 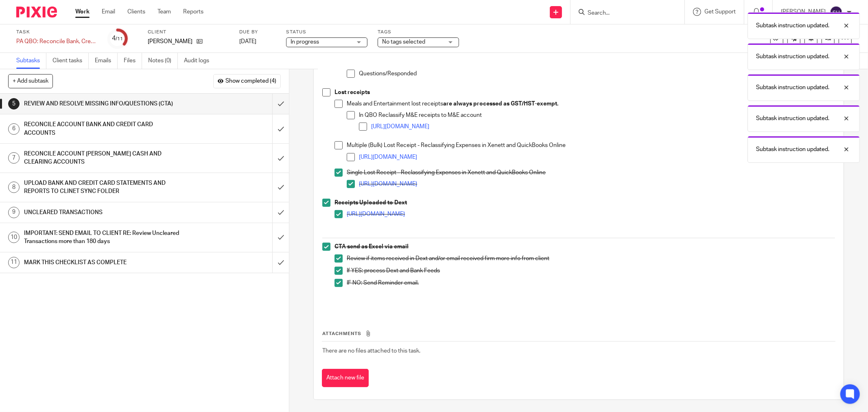 What do you see at coordinates (342, 333) in the screenshot?
I see `span: Attachments` at bounding box center [342, 333].